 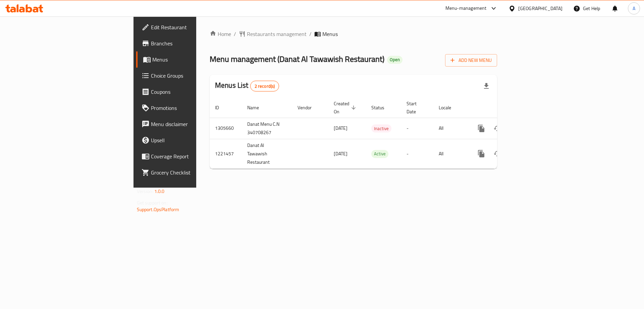 What do you see at coordinates (346, 108) in the screenshot?
I see `span: Created On` at bounding box center [346, 108].